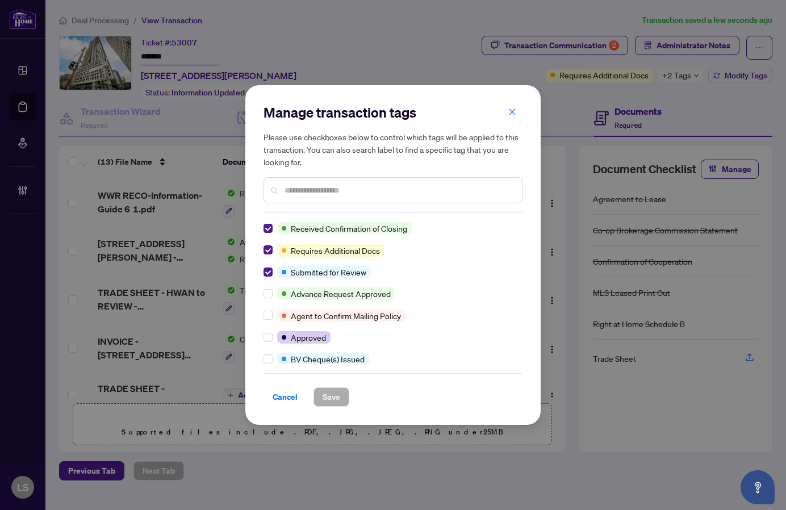 The width and height of the screenshot is (786, 510). I want to click on button: Save, so click(331, 397).